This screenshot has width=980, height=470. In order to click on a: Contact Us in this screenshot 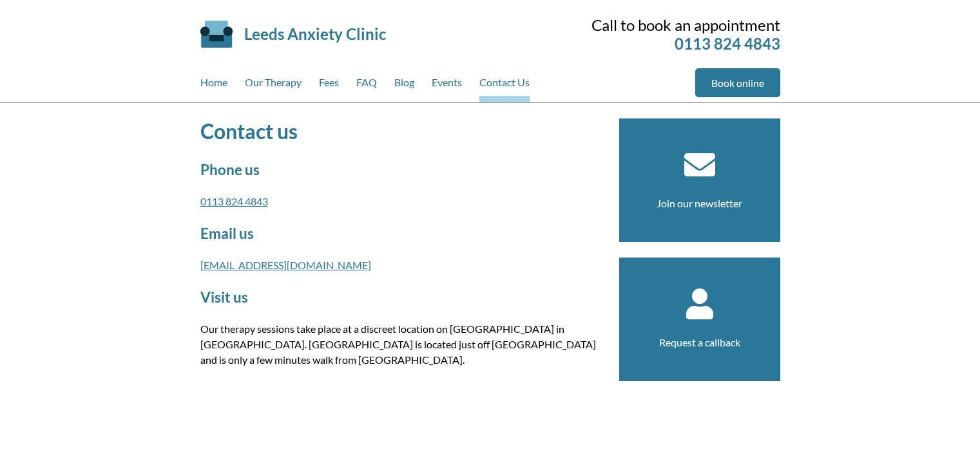, I will do `click(505, 85)`.